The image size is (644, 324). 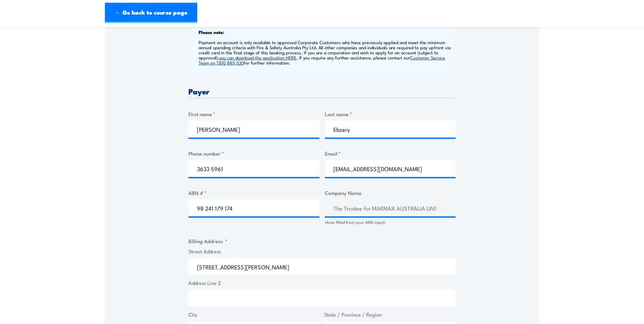 What do you see at coordinates (254, 153) in the screenshot?
I see `label: Phone number` at bounding box center [254, 153].